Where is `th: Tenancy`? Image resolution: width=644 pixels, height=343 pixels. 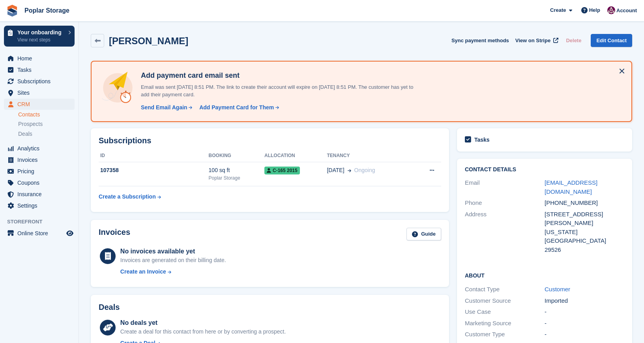 th: Tenancy is located at coordinates (369, 156).